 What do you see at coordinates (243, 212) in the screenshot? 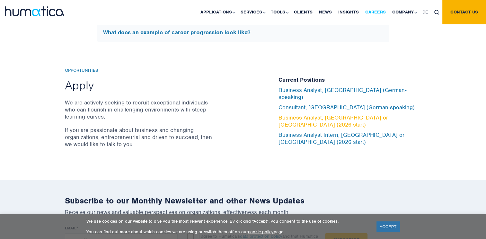
I see `p: Receive our news and valuable perspectives on organizational effectiveness each month.` at bounding box center [243, 212].